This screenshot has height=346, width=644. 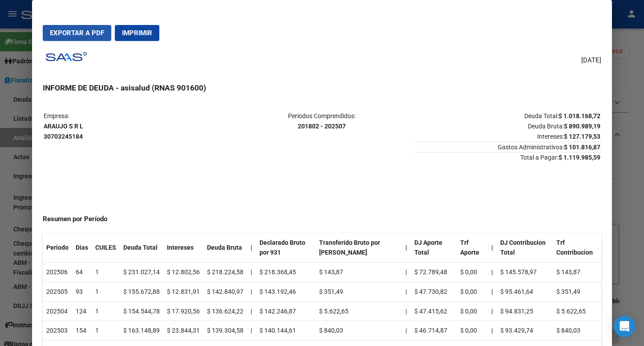 What do you see at coordinates (82, 330) in the screenshot?
I see `td: 154` at bounding box center [82, 330].